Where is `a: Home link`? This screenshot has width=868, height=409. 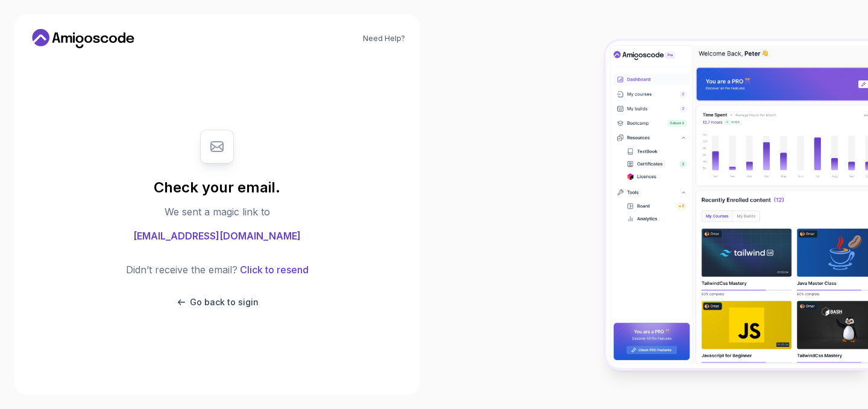 a: Home link is located at coordinates (83, 39).